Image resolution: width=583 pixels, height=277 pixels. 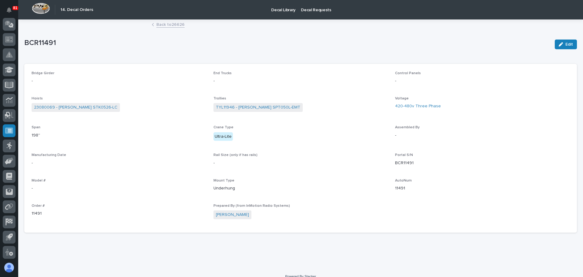 What do you see at coordinates (223, 73) in the screenshot?
I see `span: End Trucks` at bounding box center [223, 73].